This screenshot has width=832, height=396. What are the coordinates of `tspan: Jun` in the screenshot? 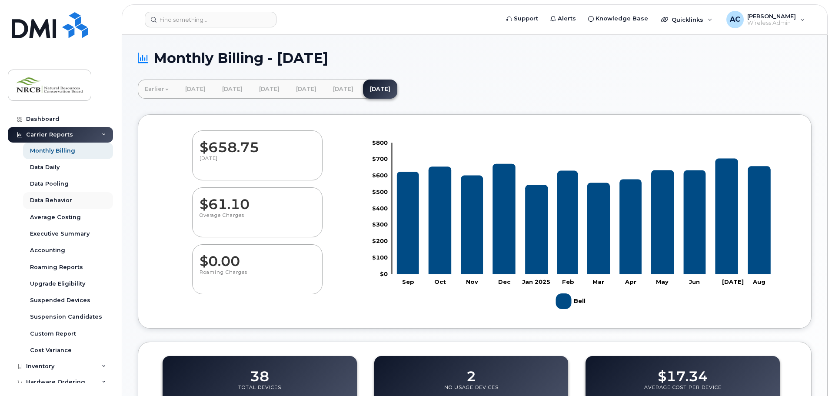 It's located at (694, 281).